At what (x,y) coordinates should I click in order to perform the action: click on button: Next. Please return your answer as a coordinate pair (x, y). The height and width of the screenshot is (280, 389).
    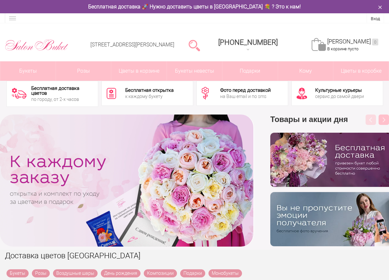
    Looking at the image, I should click on (383, 120).